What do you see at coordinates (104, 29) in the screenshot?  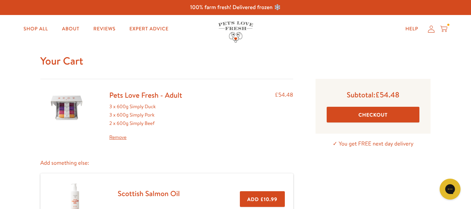 I see `a: Reviews` at bounding box center [104, 29].